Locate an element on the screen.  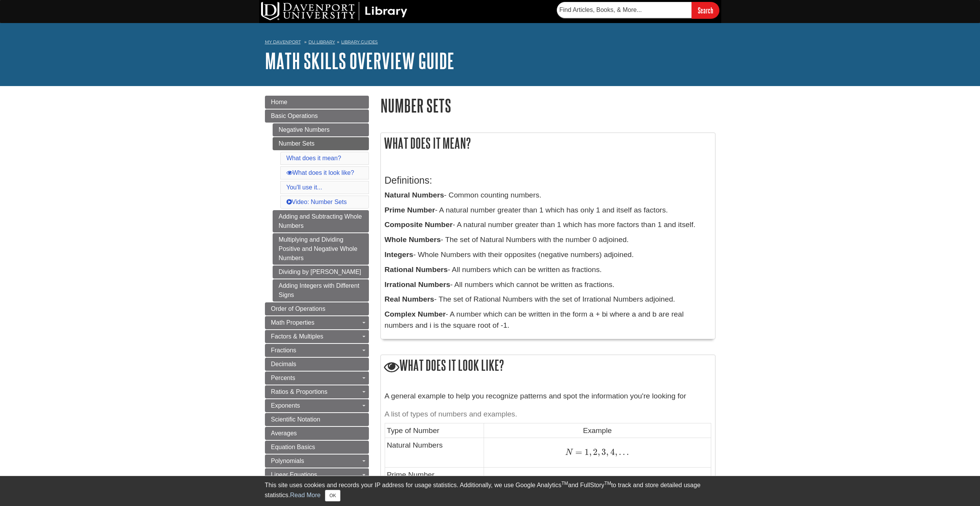
p: - The set of Natural Numbers with the number 0 adjoined. is located at coordinates (548, 240).